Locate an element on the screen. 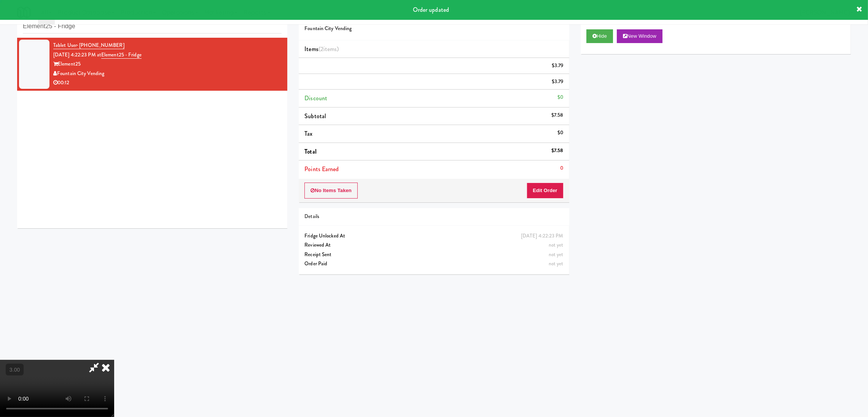  div: Fridge Unlocked At is located at coordinates (434, 236).